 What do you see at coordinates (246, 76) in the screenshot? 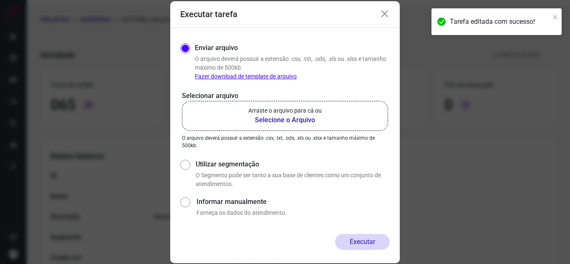
I see `a: Fazer download de template de arquivo` at bounding box center [246, 76].